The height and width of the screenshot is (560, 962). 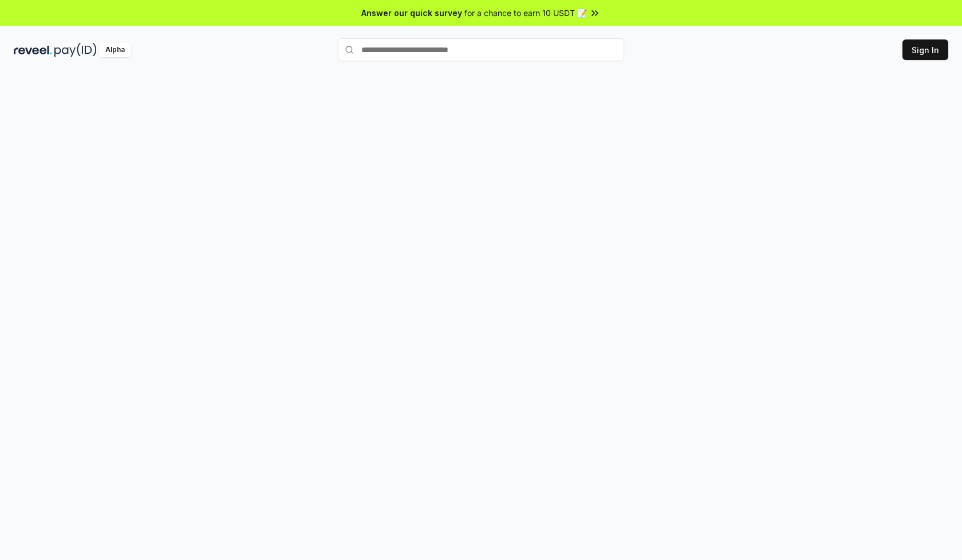 I want to click on div: Alpha, so click(x=115, y=50).